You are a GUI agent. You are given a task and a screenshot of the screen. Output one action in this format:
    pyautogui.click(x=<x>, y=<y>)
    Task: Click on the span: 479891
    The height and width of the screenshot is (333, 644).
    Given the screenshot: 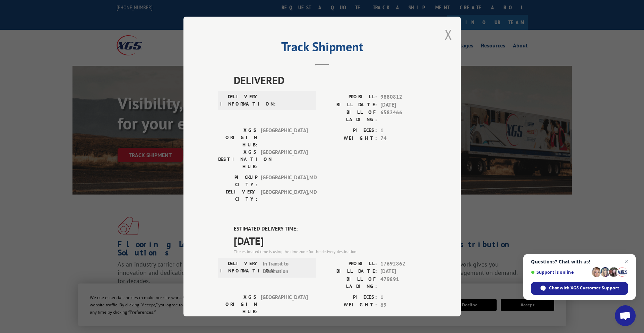 What is the action you would take?
    pyautogui.click(x=403, y=283)
    